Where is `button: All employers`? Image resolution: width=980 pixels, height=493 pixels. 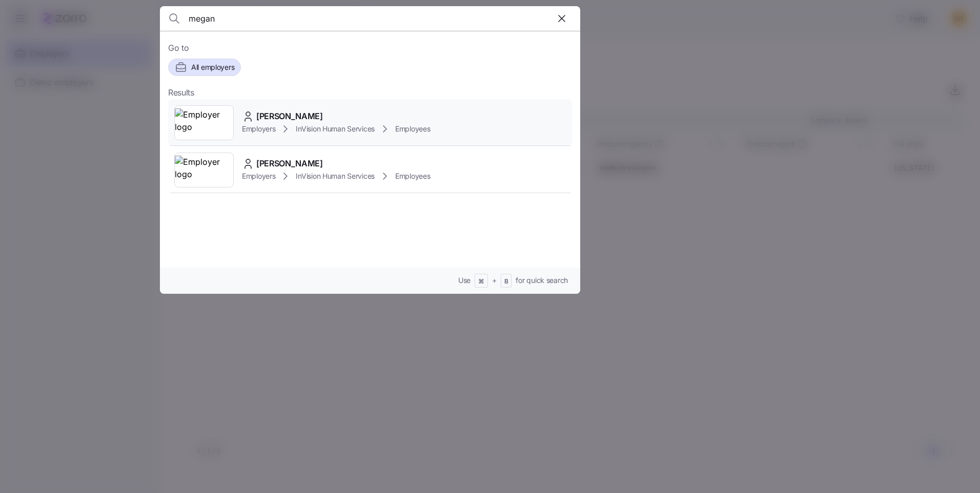
button: All employers is located at coordinates (204, 67).